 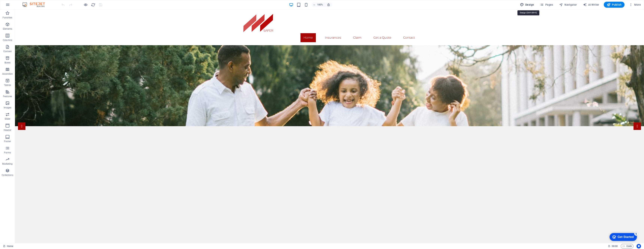 I want to click on p: Features, so click(x=7, y=96).